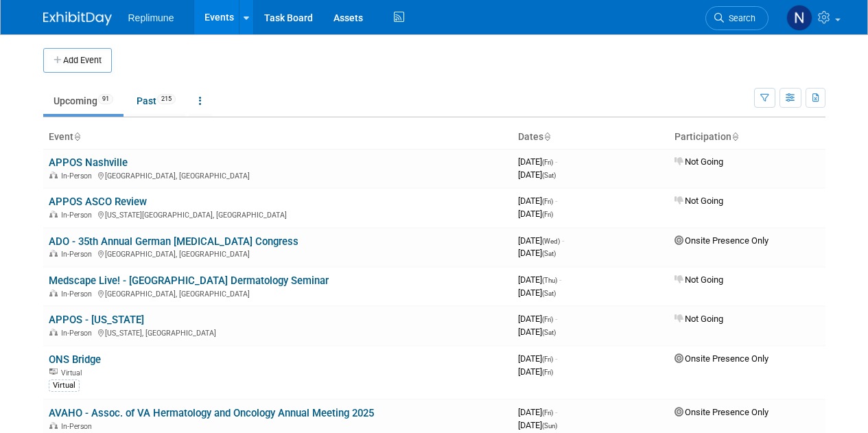 The image size is (868, 433). I want to click on a: APPOS Nashville, so click(88, 163).